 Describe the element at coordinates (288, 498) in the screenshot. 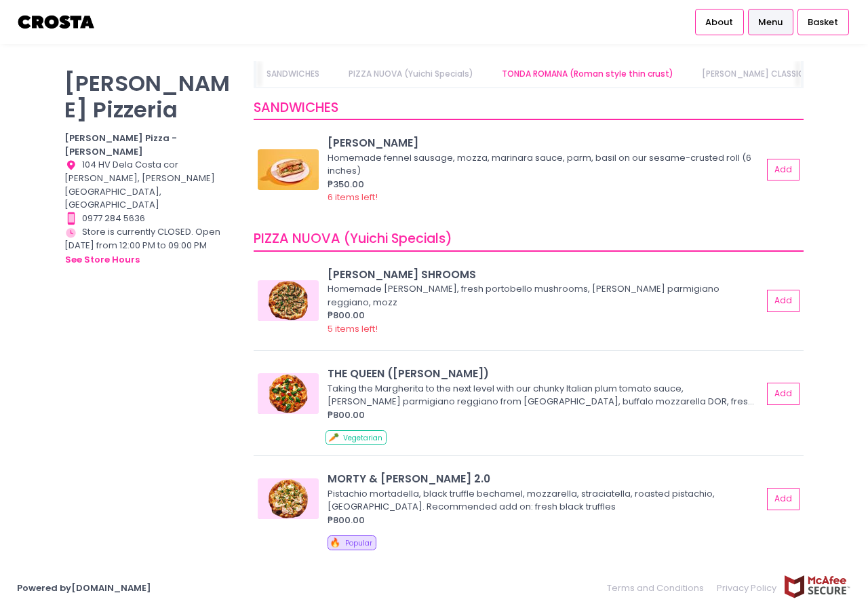

I see `img: MORTY & ELLA 2.0` at that location.